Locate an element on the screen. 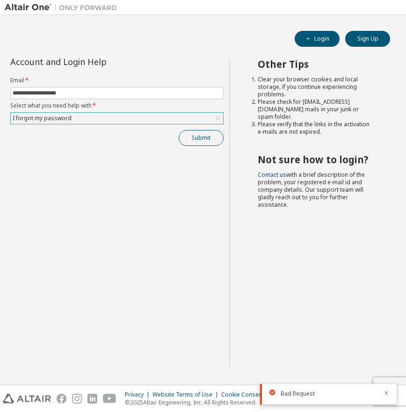 The height and width of the screenshot is (412, 406). img: instagram.svg is located at coordinates (77, 398).